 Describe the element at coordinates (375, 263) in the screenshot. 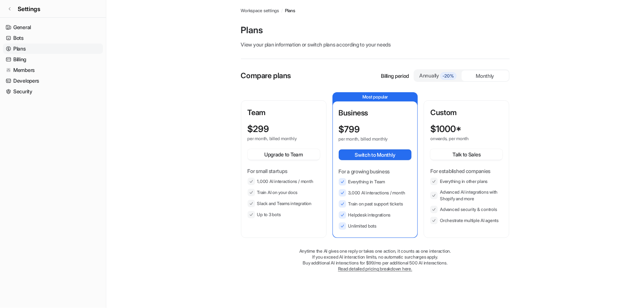

I see `p: Buy additional AI interactions for $99/mo per additional 500 AI interactions.` at that location.